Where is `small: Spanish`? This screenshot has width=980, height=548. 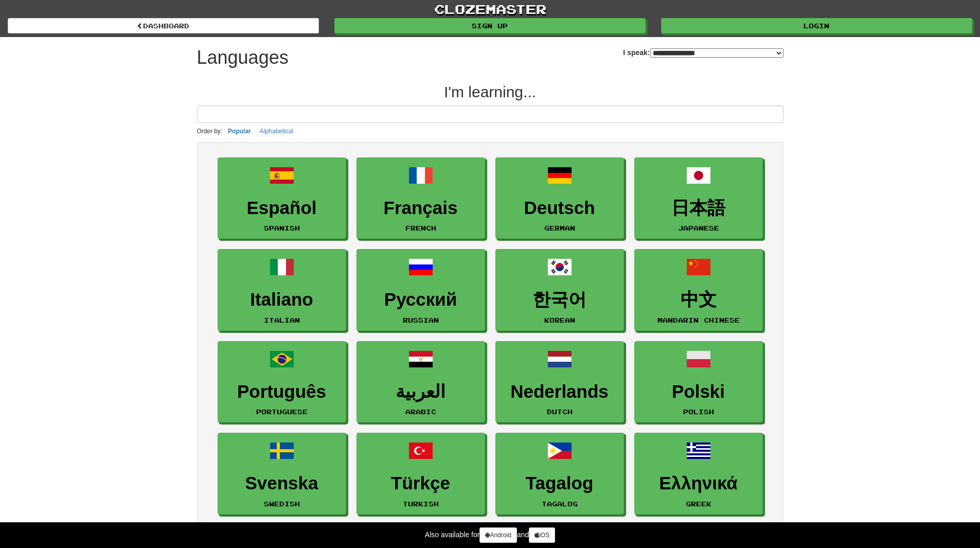 small: Spanish is located at coordinates (282, 228).